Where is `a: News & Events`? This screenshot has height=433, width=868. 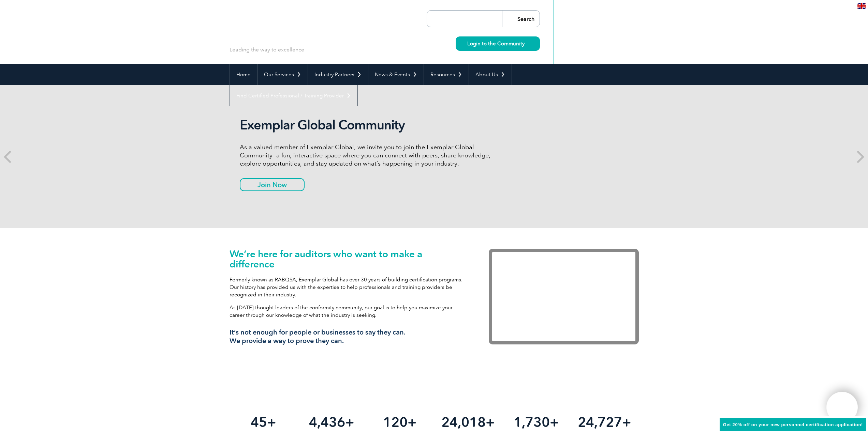
a: News & Events is located at coordinates (396, 75).